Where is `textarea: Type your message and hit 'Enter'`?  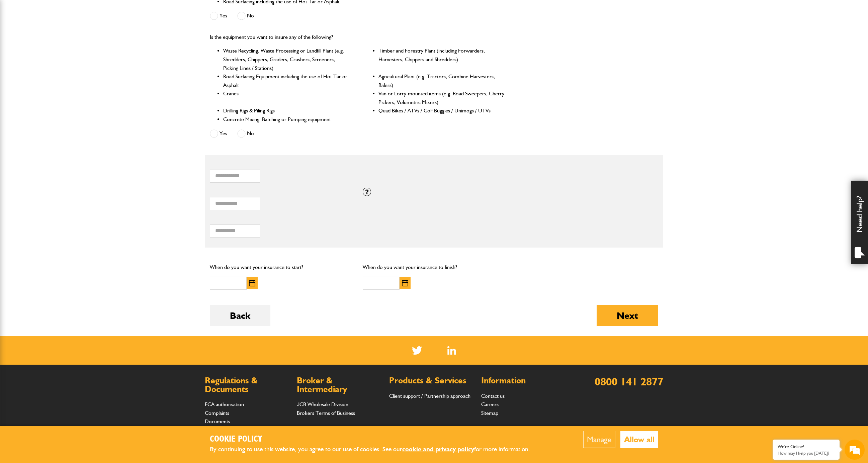
textarea: Type your message and hit 'Enter' is located at coordinates (65, 161).